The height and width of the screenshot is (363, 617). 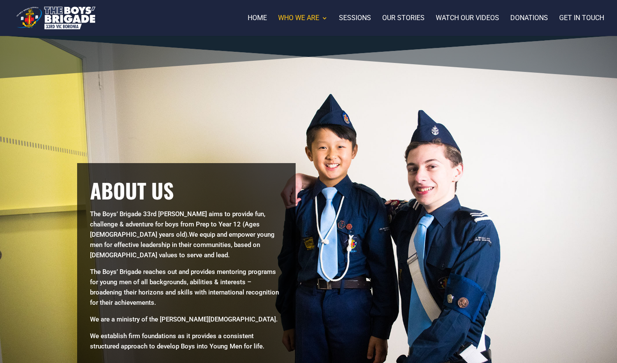 I want to click on p: The Boys’ Brigade reaches out and provides mentoring programs for young men of all backgrounds, a..., so click(x=186, y=290).